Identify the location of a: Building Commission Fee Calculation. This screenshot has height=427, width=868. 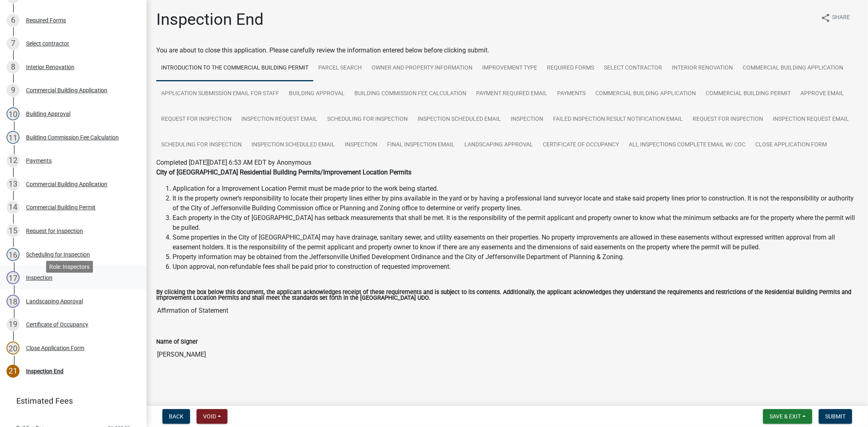
(410, 94).